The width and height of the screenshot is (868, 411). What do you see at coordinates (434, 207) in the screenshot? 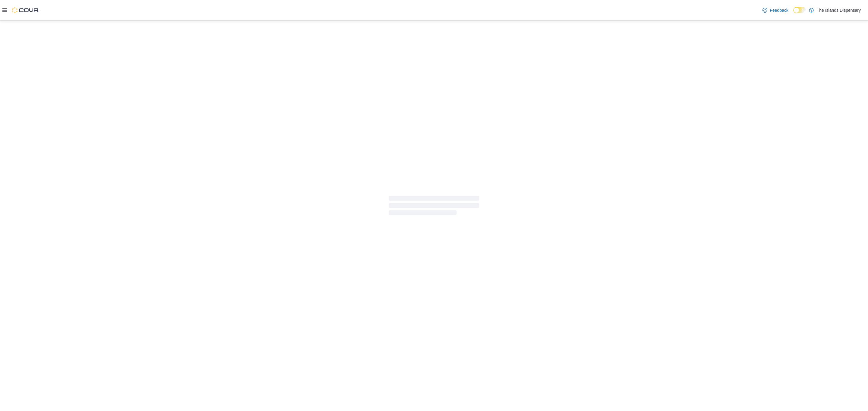
I see `span: Loading` at bounding box center [434, 207].